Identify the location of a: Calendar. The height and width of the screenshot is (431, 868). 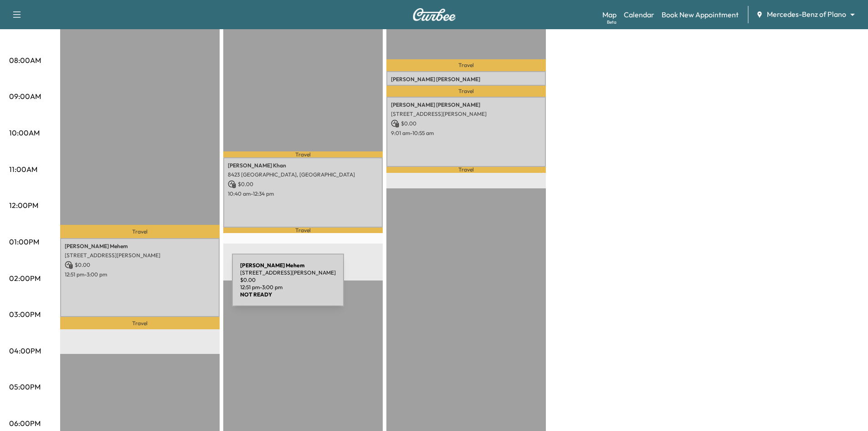
(638, 14).